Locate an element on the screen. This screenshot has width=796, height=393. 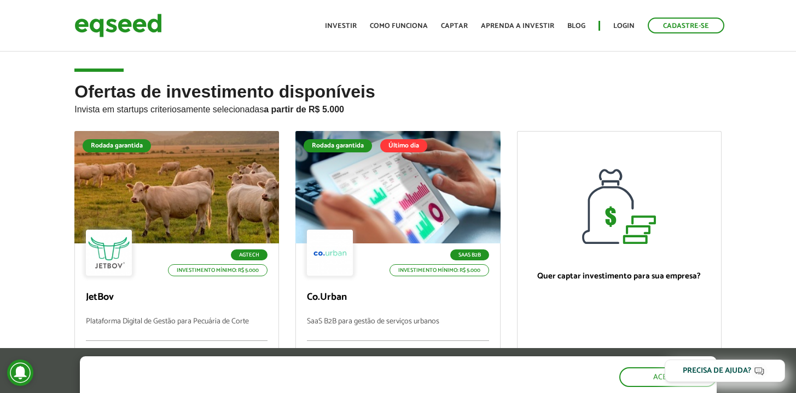
p: SaaS B2B is located at coordinates (470, 255).